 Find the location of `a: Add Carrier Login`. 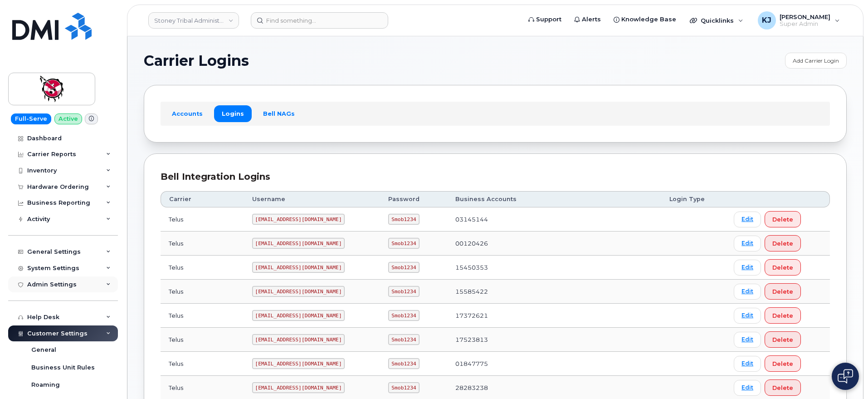

a: Add Carrier Login is located at coordinates (816, 61).